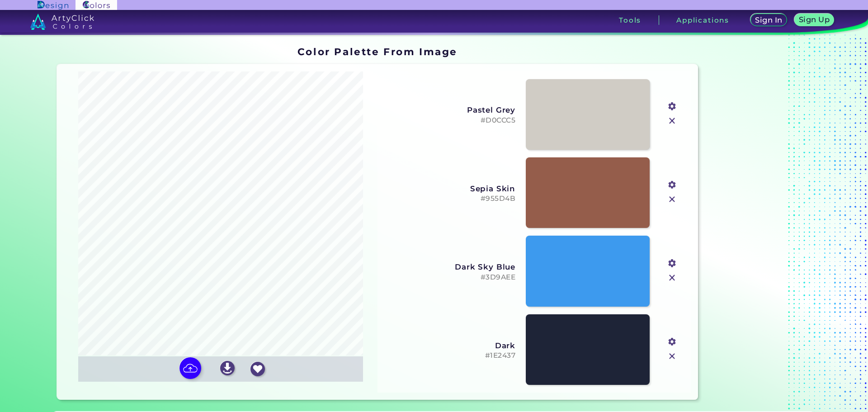 This screenshot has height=412, width=868. I want to click on h3: Tools, so click(630, 20).